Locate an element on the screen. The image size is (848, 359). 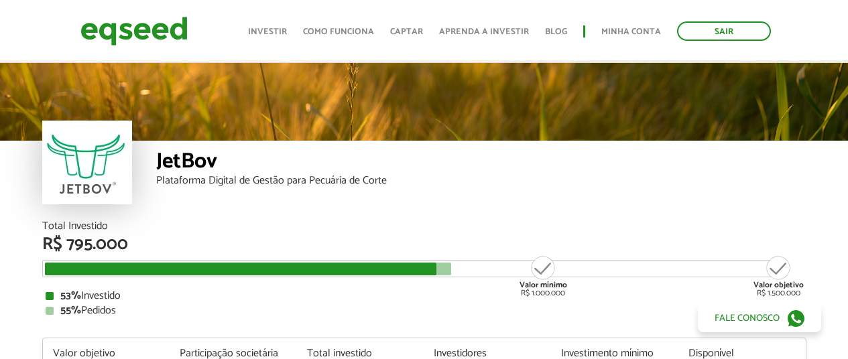
div: R$ 1.000.000 is located at coordinates (543, 276).